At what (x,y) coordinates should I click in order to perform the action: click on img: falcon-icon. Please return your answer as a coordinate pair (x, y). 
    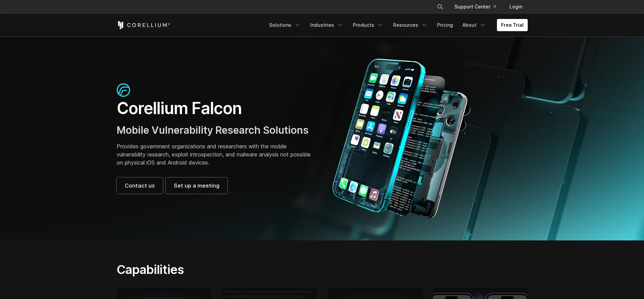
    Looking at the image, I should click on (124, 90).